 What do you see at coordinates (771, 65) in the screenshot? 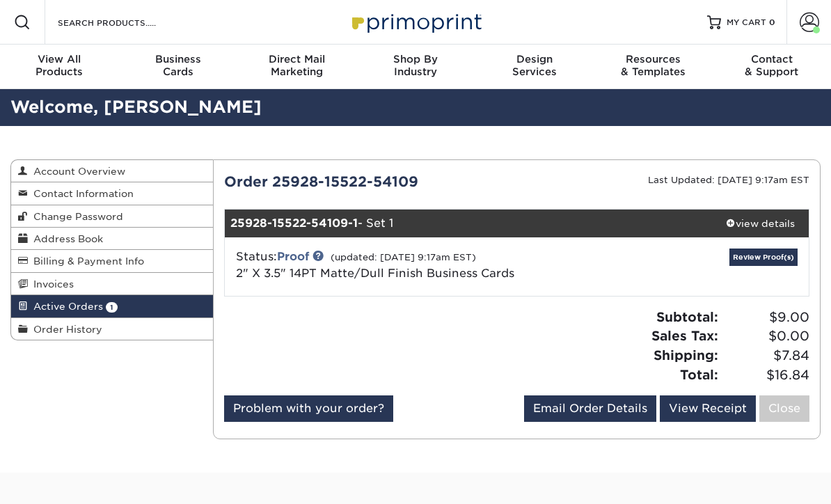
I see `div: & Support` at bounding box center [771, 65].